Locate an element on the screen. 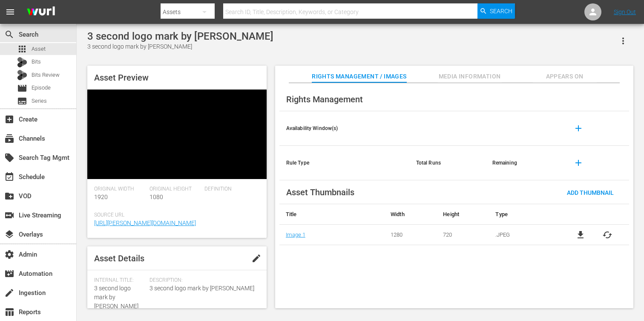 This screenshot has height=321, width=644. span: Bits is located at coordinates (36, 62).